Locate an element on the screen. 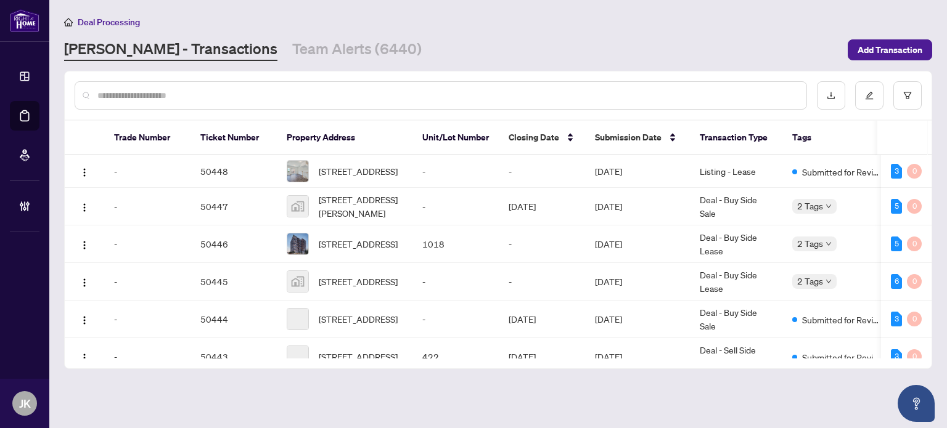  td: 50447 is located at coordinates (234, 206).